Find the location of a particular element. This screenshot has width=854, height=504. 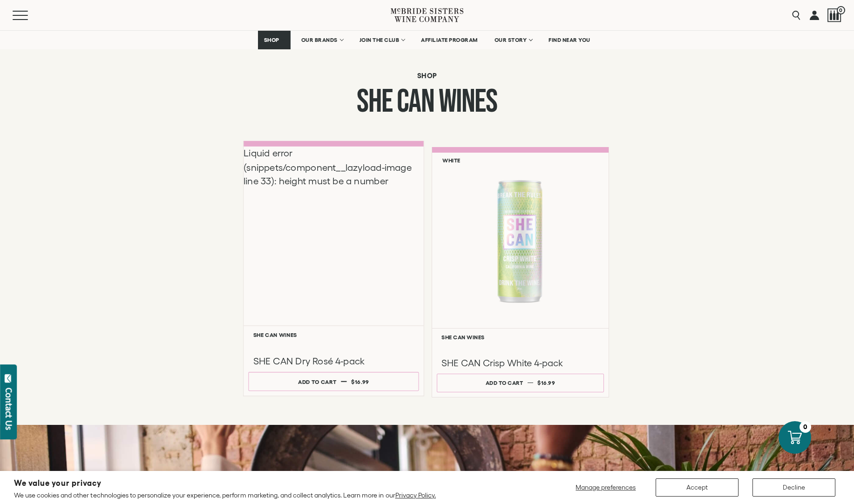

span: FIND NEAR YOU is located at coordinates (569, 40).